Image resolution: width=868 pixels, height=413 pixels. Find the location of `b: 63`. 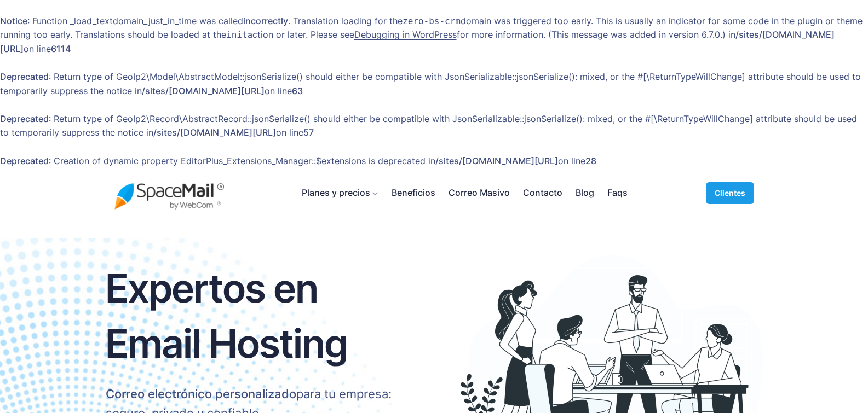

b: 63 is located at coordinates (297, 91).